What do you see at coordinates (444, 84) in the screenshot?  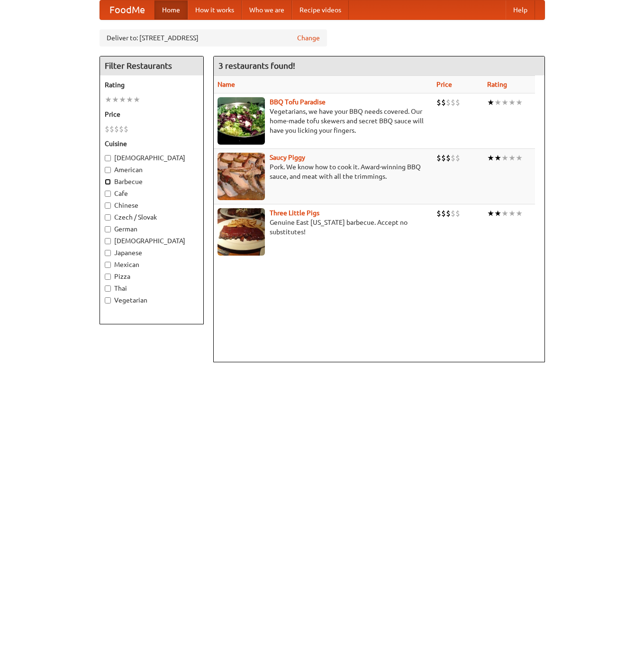 I see `a: Price` at bounding box center [444, 84].